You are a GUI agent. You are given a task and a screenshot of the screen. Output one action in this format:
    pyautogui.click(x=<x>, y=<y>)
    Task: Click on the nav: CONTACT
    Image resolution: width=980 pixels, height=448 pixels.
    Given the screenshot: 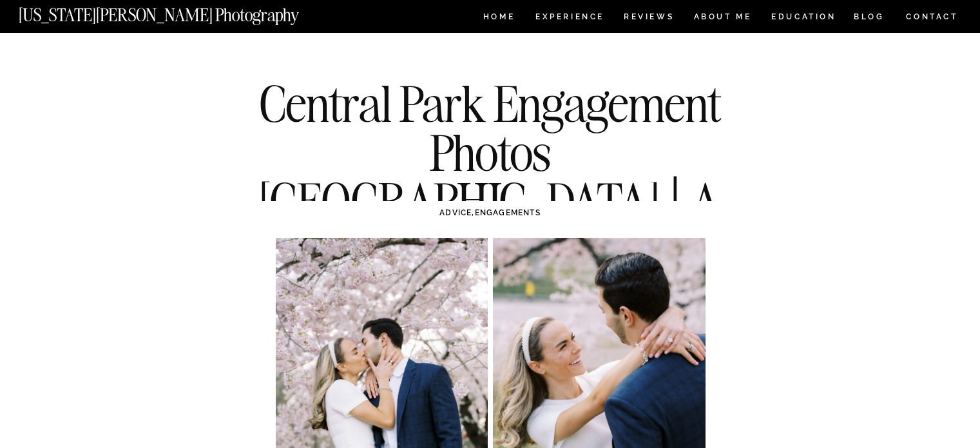 What is the action you would take?
    pyautogui.click(x=931, y=17)
    